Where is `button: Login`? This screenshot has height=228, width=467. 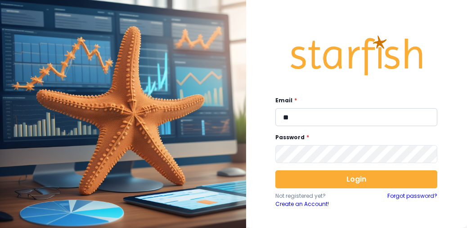 button: Login is located at coordinates (357, 179).